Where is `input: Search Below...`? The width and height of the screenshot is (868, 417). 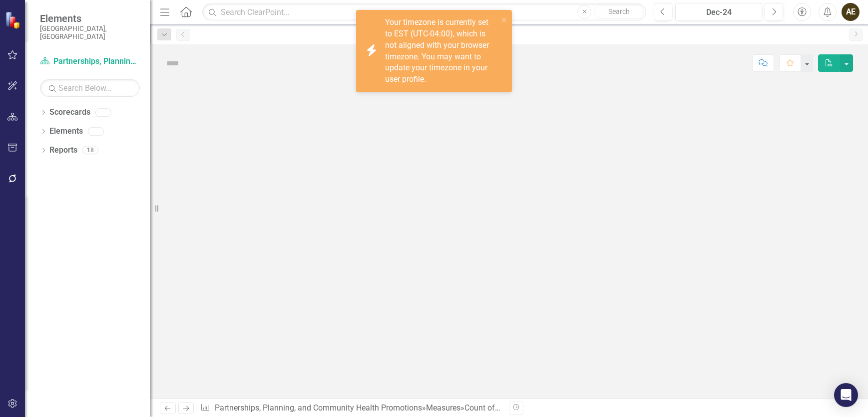 input: Search Below... is located at coordinates (90, 88).